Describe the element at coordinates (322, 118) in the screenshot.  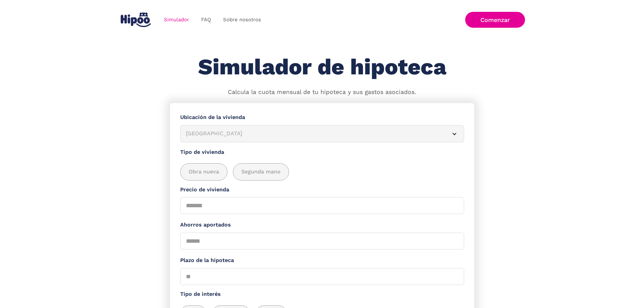
I see `label: Ubicación de la vivienda` at that location.